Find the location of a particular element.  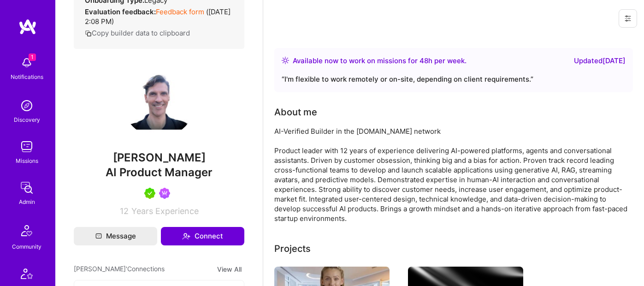

span: 12 is located at coordinates (124, 211).